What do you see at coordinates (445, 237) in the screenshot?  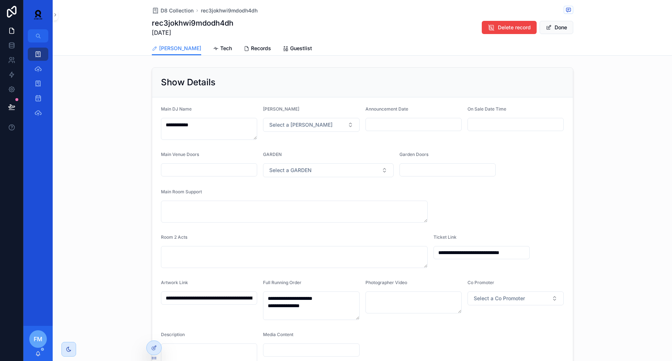 I see `span: Ticket Link` at bounding box center [445, 237].